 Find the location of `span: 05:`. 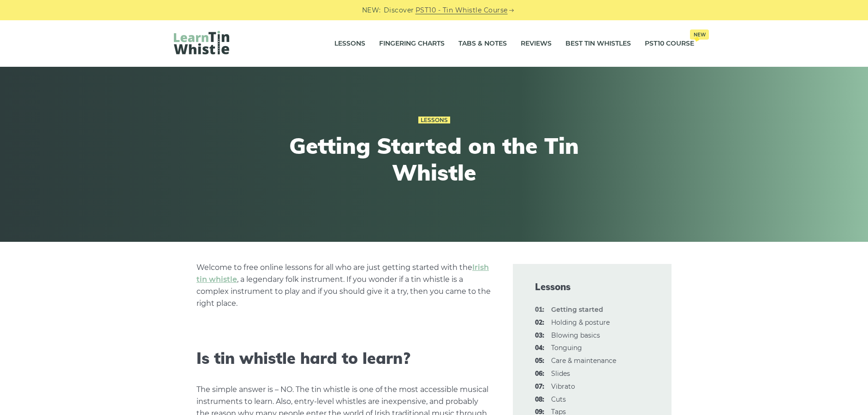

span: 05: is located at coordinates (540, 361).